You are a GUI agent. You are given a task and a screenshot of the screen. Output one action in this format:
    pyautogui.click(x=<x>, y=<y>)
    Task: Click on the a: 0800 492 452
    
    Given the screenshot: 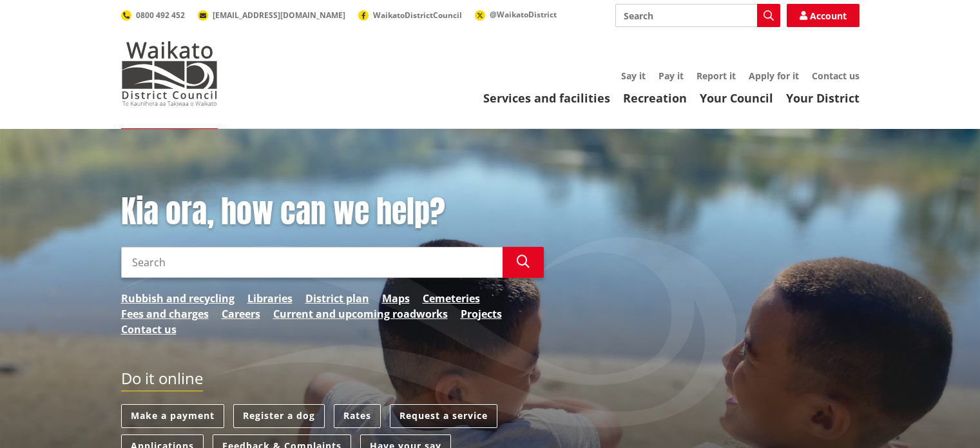 What is the action you would take?
    pyautogui.click(x=153, y=15)
    